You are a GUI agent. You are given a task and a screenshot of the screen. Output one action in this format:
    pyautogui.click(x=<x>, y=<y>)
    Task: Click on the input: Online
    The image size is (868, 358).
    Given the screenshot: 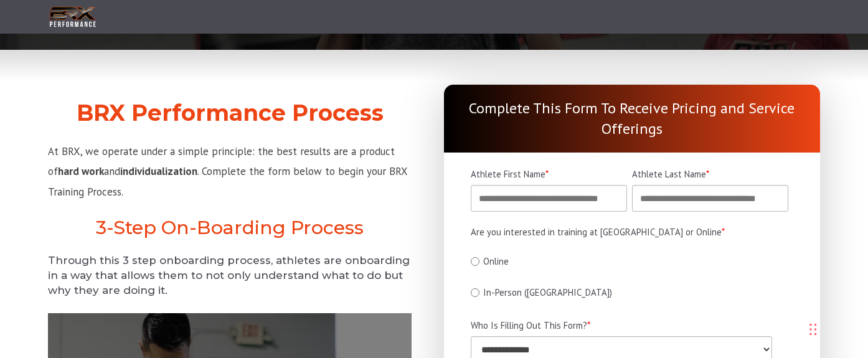 What is the action you would take?
    pyautogui.click(x=475, y=262)
    